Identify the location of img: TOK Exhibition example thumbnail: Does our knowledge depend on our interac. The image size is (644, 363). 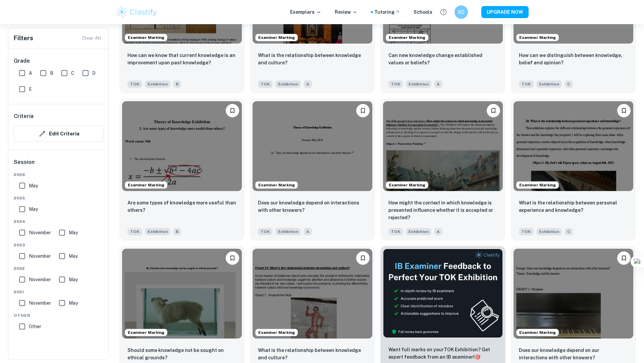
(573, 294).